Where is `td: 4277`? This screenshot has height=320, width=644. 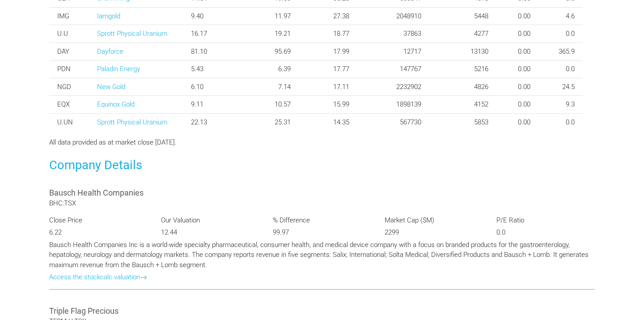 td: 4277 is located at coordinates (463, 34).